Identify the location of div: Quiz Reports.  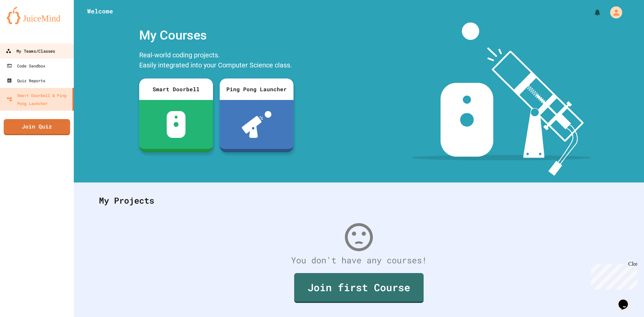
(26, 81).